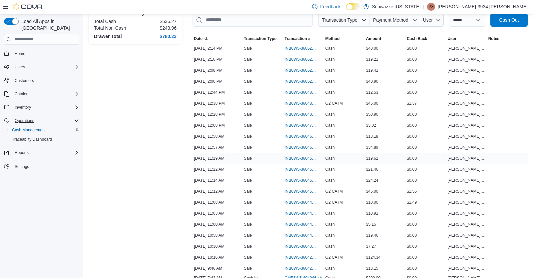  I want to click on button: INB6W5-3604727, so click(304, 125).